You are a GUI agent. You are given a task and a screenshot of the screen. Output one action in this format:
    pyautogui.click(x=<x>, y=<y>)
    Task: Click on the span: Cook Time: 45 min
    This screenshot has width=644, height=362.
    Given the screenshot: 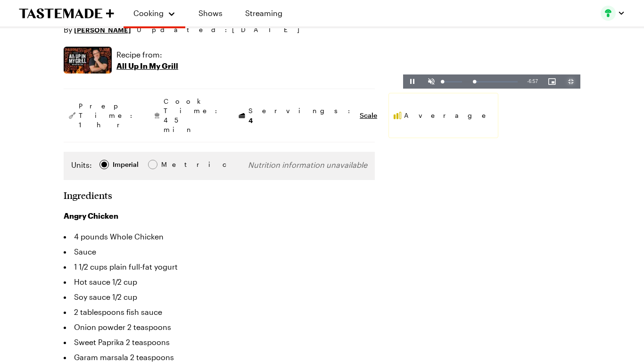 What is the action you would take?
    pyautogui.click(x=193, y=116)
    